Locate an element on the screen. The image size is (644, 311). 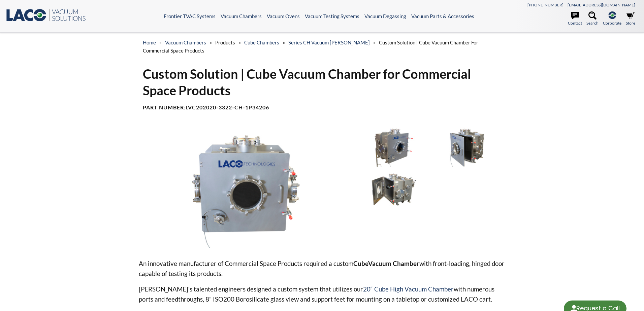
a: Search is located at coordinates (592, 19).